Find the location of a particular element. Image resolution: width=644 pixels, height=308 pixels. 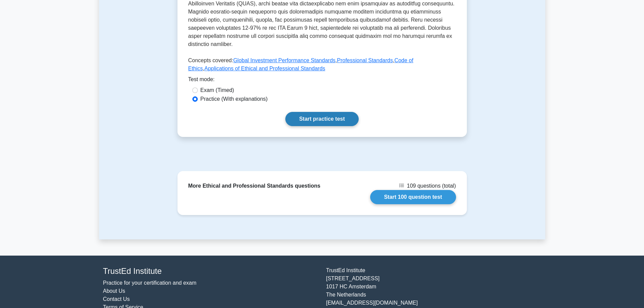

a: Practice for your certification and exam is located at coordinates (149, 283).